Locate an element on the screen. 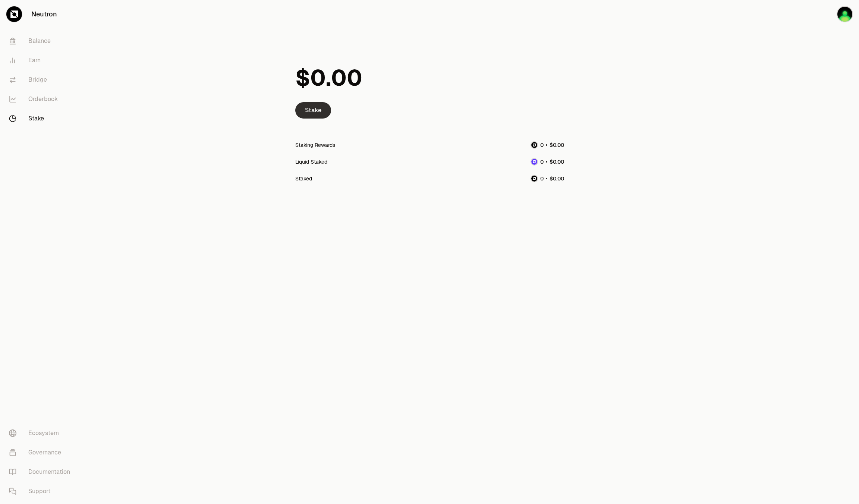 The height and width of the screenshot is (504, 859). div: Staking Rewards is located at coordinates (315, 145).